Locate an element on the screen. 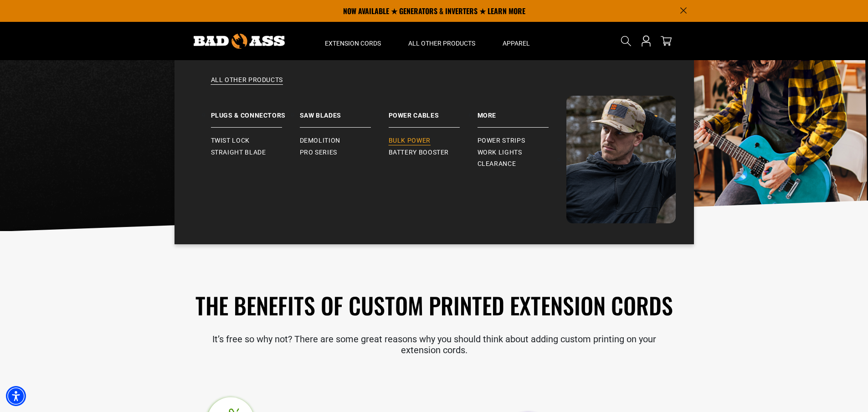  div: Accessibility Menu is located at coordinates (16, 395).